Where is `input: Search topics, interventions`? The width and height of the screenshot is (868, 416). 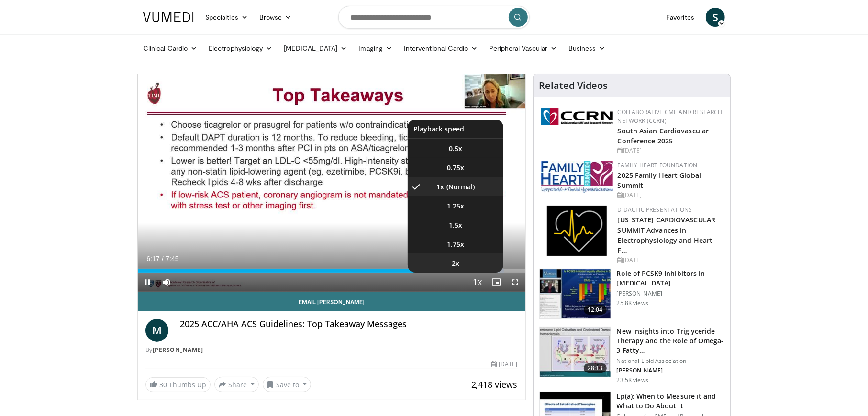 input: Search topics, interventions is located at coordinates (434, 18).